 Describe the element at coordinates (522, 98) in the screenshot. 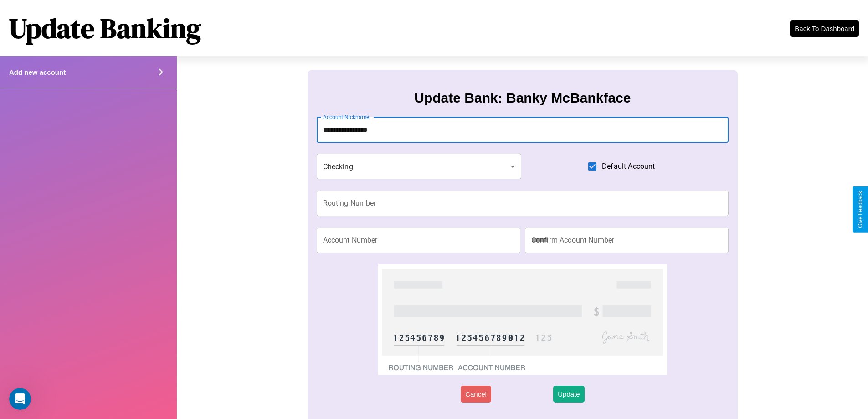

I see `h3: Update Bank: Banky McBankface` at that location.